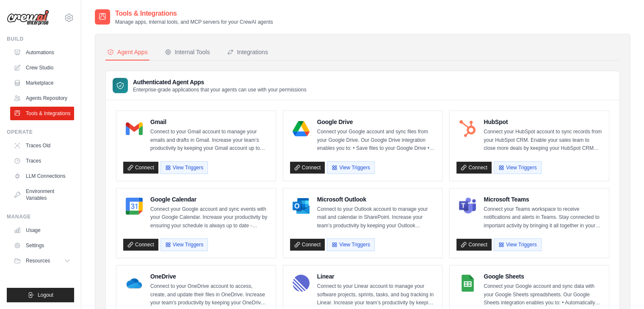 The height and width of the screenshot is (309, 644). What do you see at coordinates (544, 122) in the screenshot?
I see `h4: HubSpot` at bounding box center [544, 122].